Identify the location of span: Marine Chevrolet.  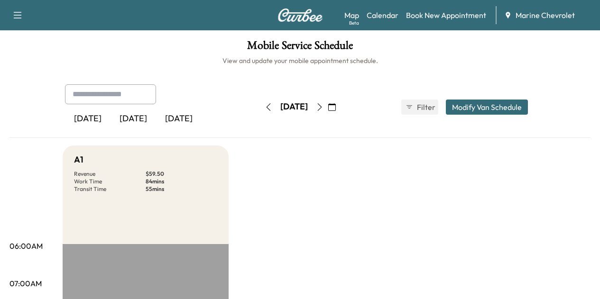
(545, 15).